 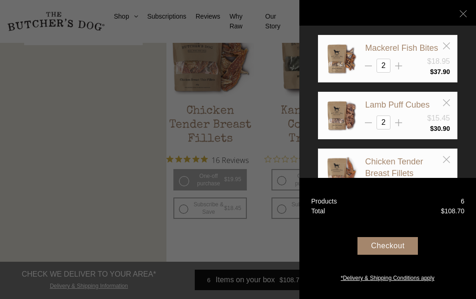 I want to click on bdi: 37.90, so click(x=440, y=72).